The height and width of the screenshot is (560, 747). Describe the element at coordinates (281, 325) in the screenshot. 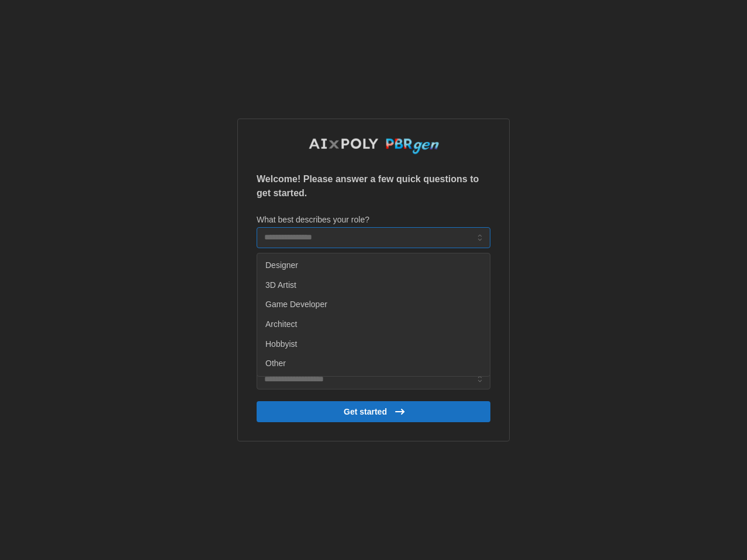

I see `span: Architect` at that location.